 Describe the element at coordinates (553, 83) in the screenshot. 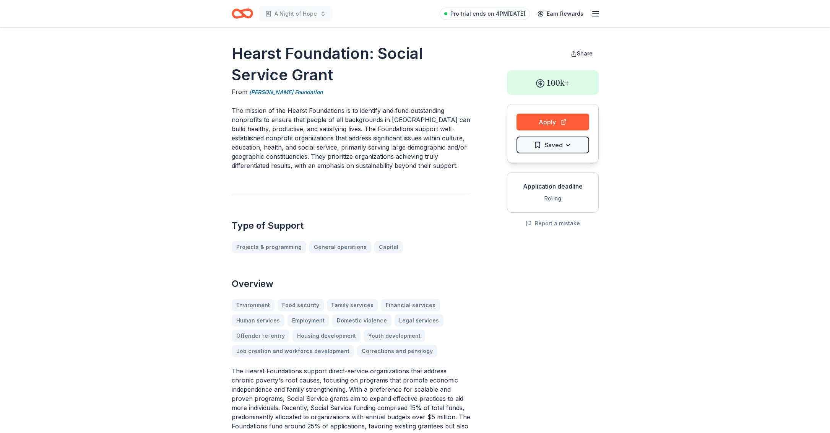

I see `div: 100k+` at that location.